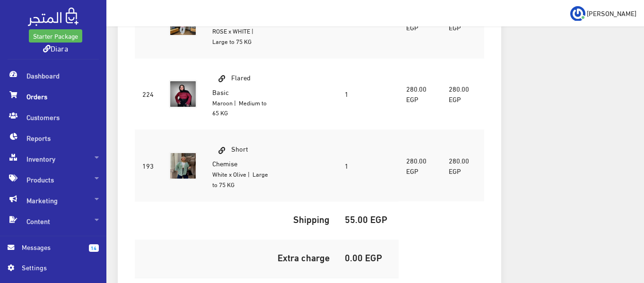 The image size is (644, 283). I want to click on span: 14, so click(94, 248).